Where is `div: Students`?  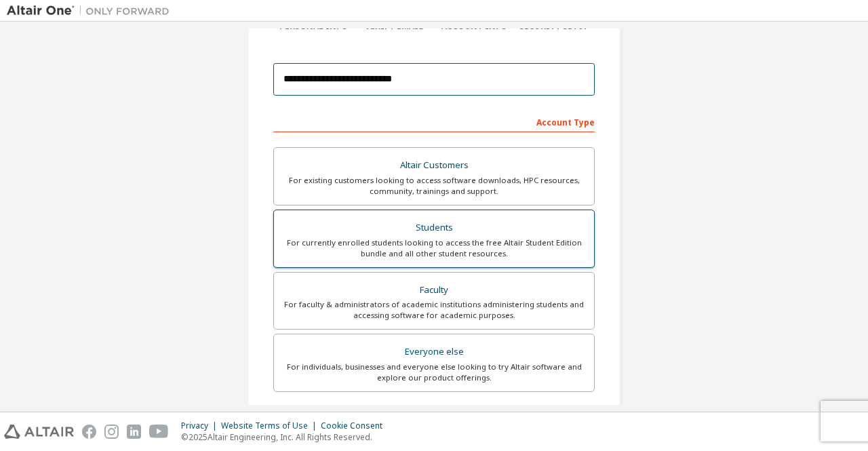 div: Students is located at coordinates (434, 228).